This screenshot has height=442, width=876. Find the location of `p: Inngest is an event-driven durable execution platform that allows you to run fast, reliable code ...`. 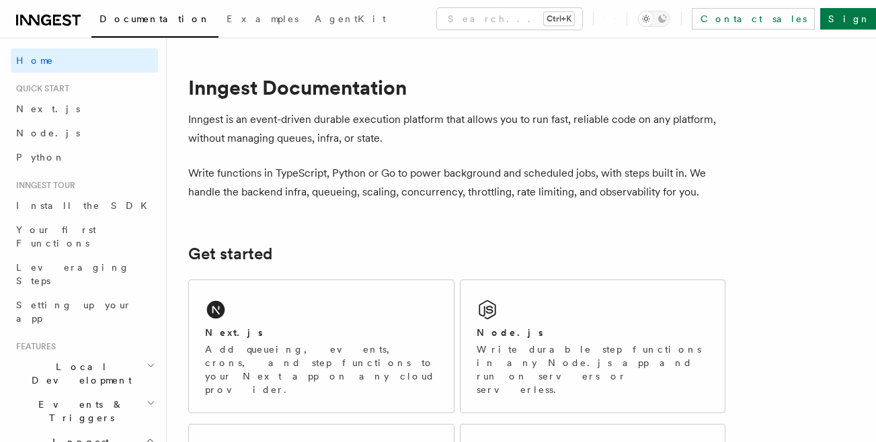

p: Inngest is an event-driven durable execution platform that allows you to run fast, reliable code ... is located at coordinates (456, 129).